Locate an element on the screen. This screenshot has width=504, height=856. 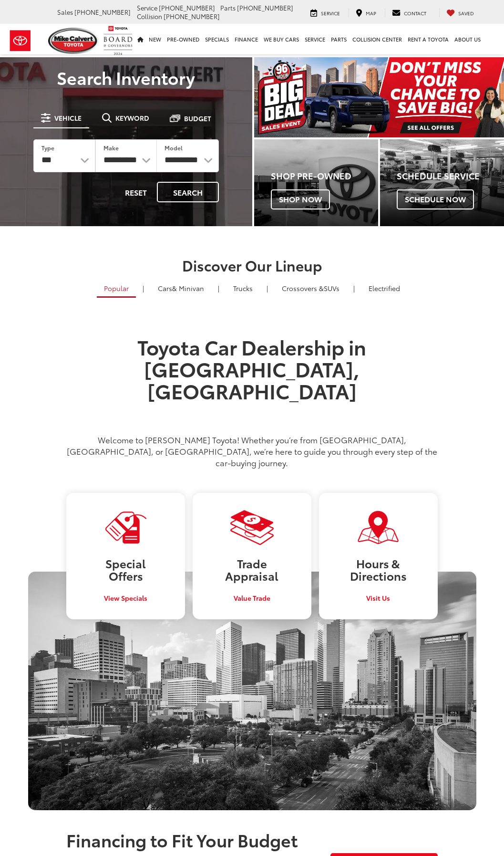
h2: Financing to Fit Your Budget is located at coordinates (187, 840).